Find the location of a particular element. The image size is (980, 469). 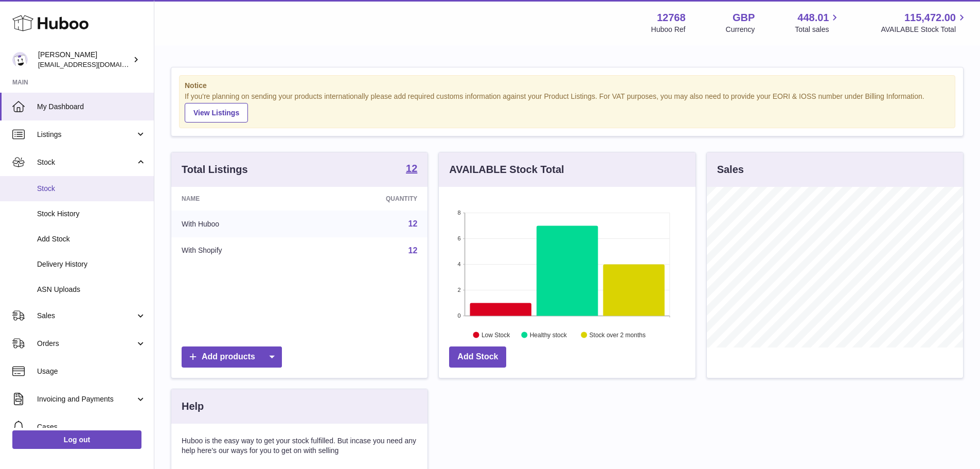

div: If you're planning on sending your products internationally please add required customs informati... is located at coordinates (567, 107).